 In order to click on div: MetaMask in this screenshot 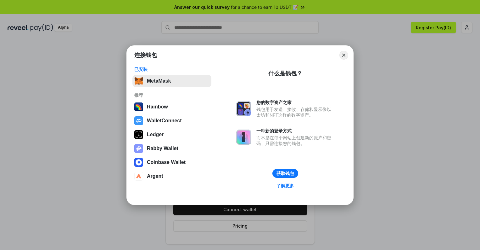, I will do `click(159, 81)`.